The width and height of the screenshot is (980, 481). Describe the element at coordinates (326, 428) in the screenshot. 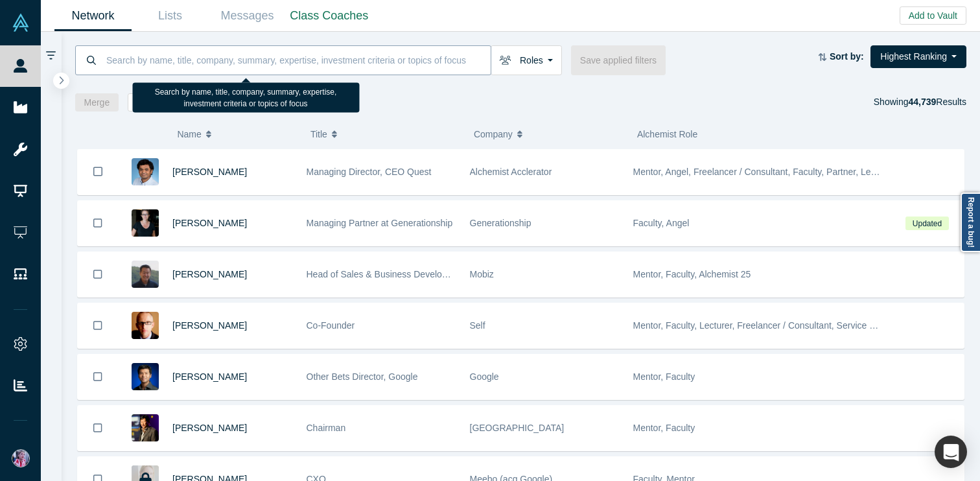

I see `span: Chairman` at that location.